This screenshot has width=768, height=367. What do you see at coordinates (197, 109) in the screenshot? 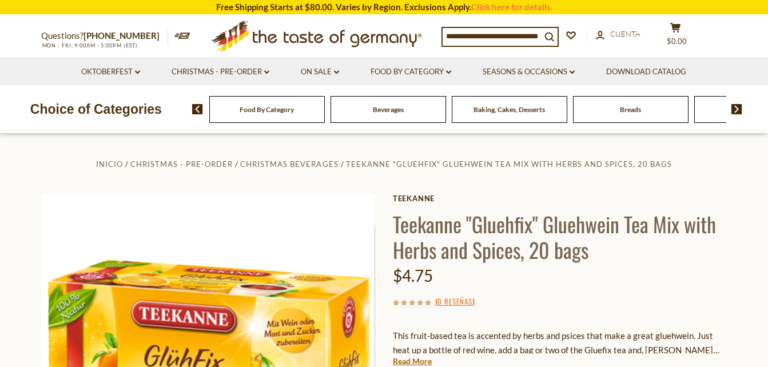
I see `img: previous arrow` at bounding box center [197, 109].